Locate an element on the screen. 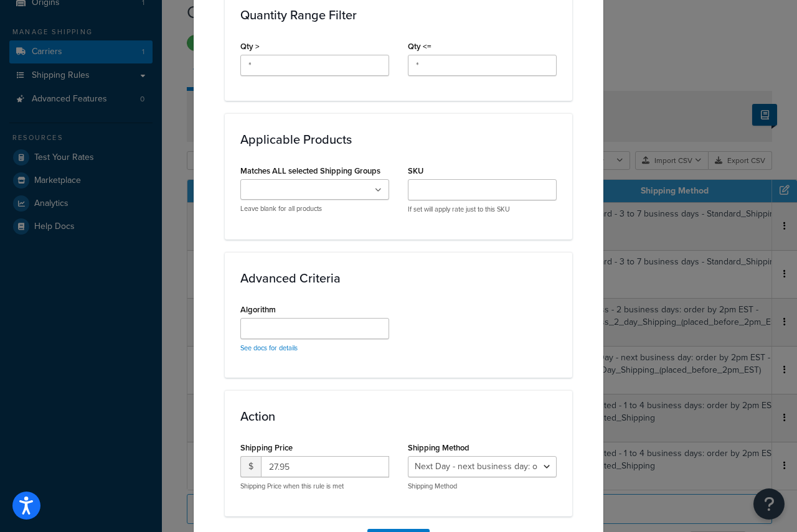 The width and height of the screenshot is (797, 532). p: Leave blank for all products is located at coordinates (314, 208).